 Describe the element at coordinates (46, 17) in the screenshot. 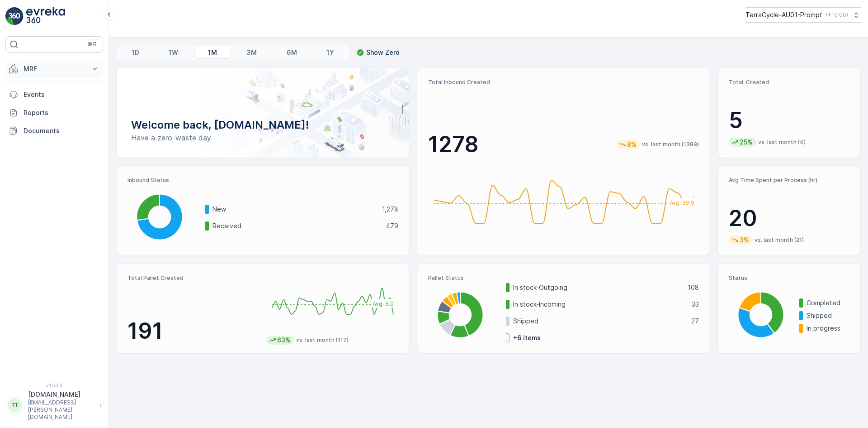

I see `img: logo_light-DOdMpM7g.png` at that location.